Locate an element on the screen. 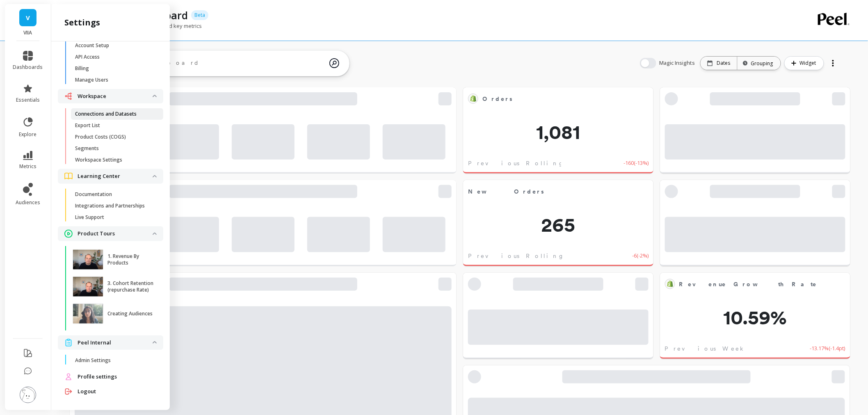 The image size is (868, 415). img: profile picture is located at coordinates (28, 394).